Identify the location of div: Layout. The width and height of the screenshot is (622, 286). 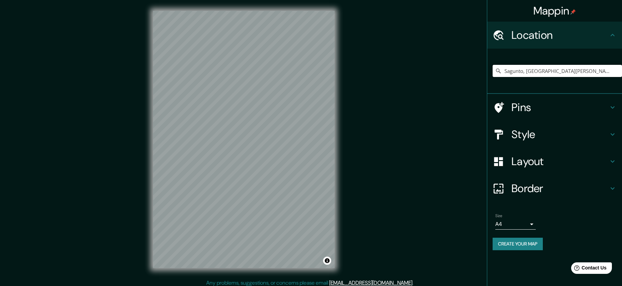
(555, 161).